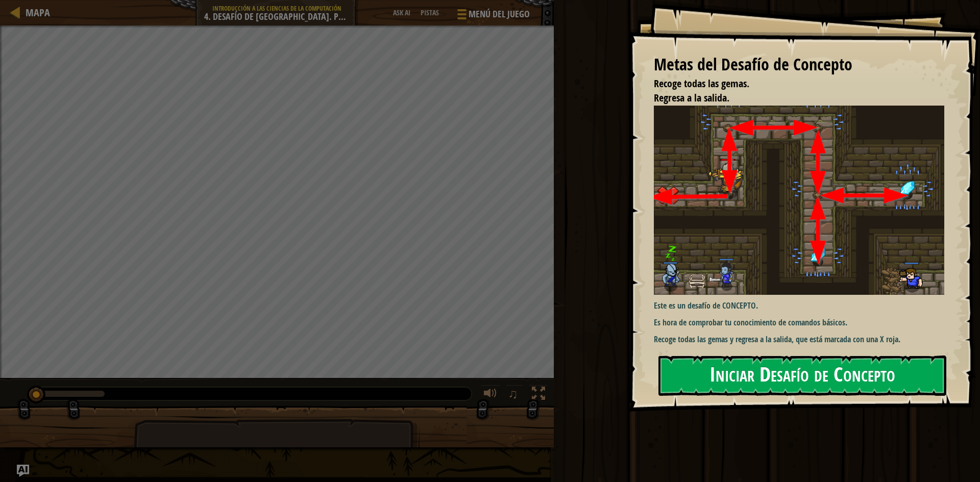  Describe the element at coordinates (803, 322) in the screenshot. I see `p: Es hora de comprobar tu conocimiento de comandos básicos.` at that location.